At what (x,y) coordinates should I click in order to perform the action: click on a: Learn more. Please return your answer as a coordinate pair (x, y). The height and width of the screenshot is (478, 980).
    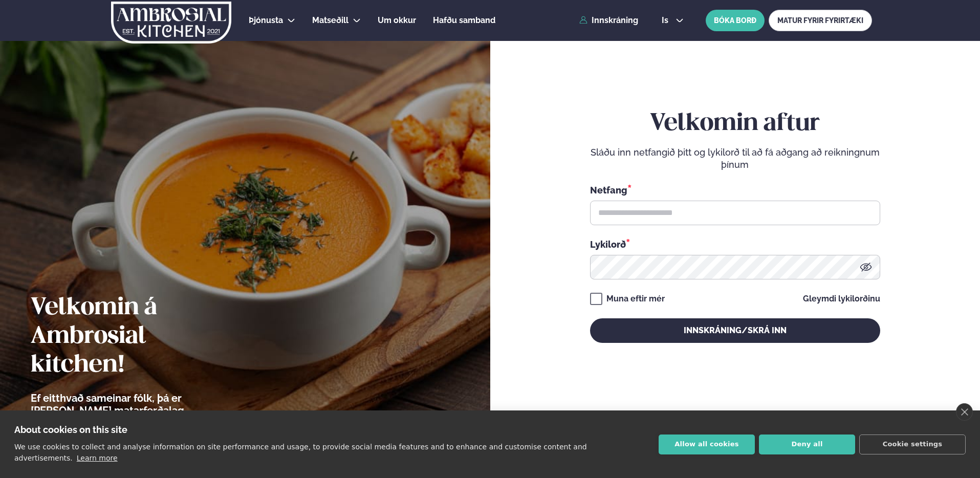
    Looking at the image, I should click on (97, 458).